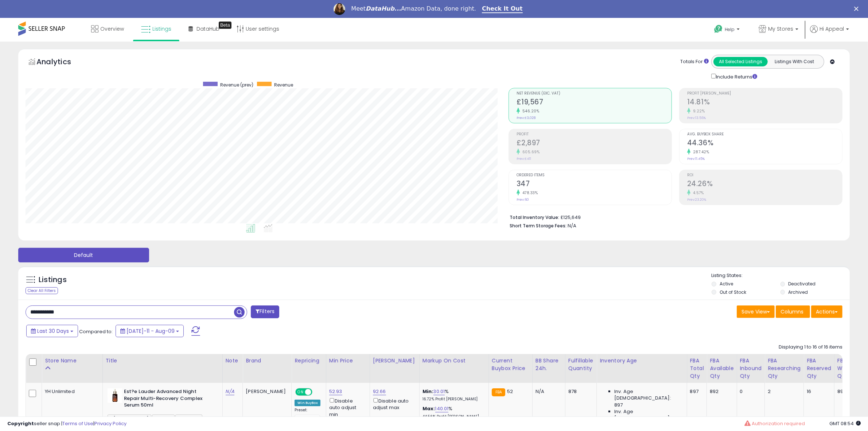 Image resolution: width=868 pixels, height=431 pixels. What do you see at coordinates (697, 118) in the screenshot?
I see `small: Prev: 13.56%` at bounding box center [697, 118].